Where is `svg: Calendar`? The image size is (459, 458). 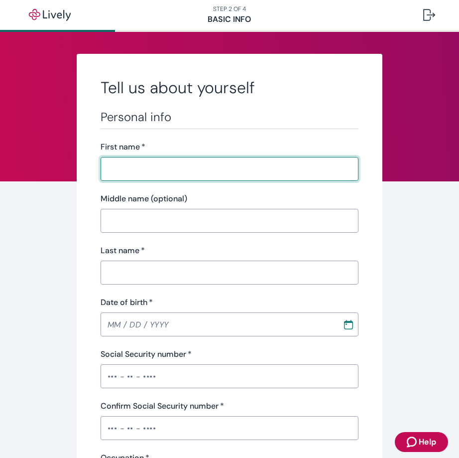 svg: Calendar is located at coordinates (349, 324).